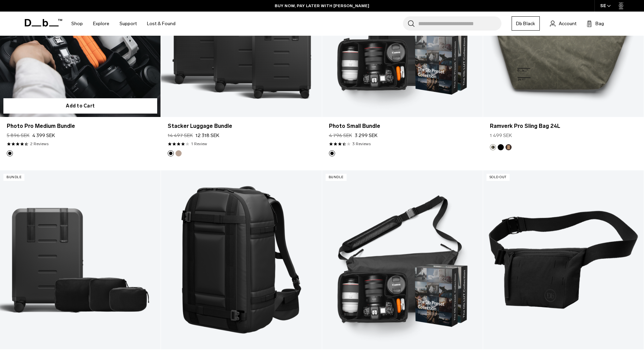  What do you see at coordinates (199, 144) in the screenshot?
I see `a: 1 reviews` at bounding box center [199, 144].